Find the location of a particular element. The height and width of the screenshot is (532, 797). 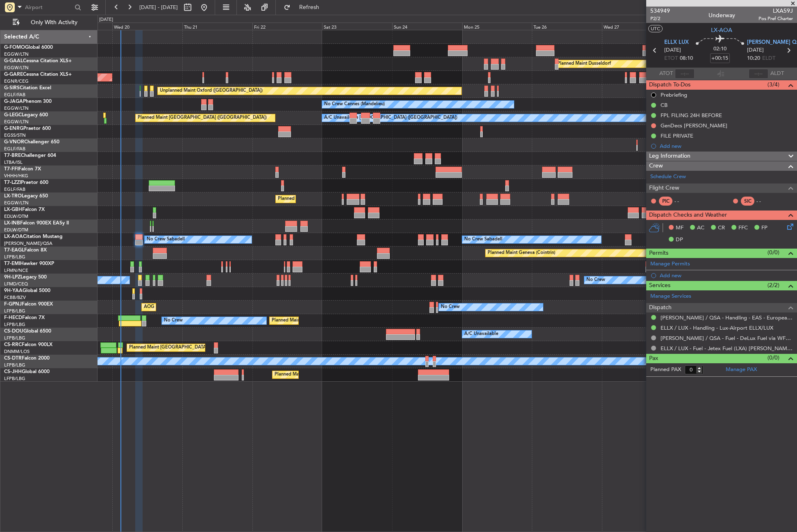

a: LTBA/ISL is located at coordinates (13, 162).